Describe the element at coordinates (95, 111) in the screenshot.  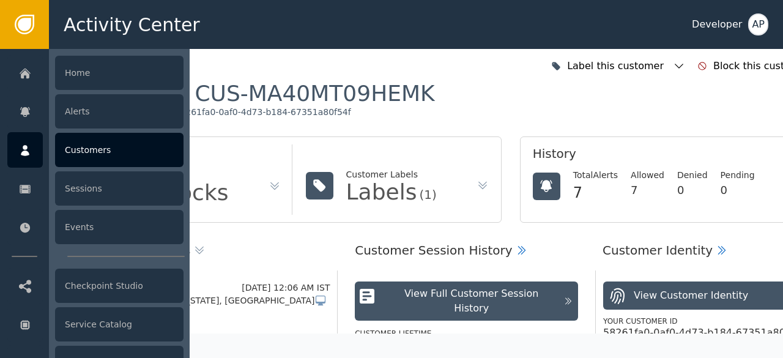
I see `a: Alerts` at that location.